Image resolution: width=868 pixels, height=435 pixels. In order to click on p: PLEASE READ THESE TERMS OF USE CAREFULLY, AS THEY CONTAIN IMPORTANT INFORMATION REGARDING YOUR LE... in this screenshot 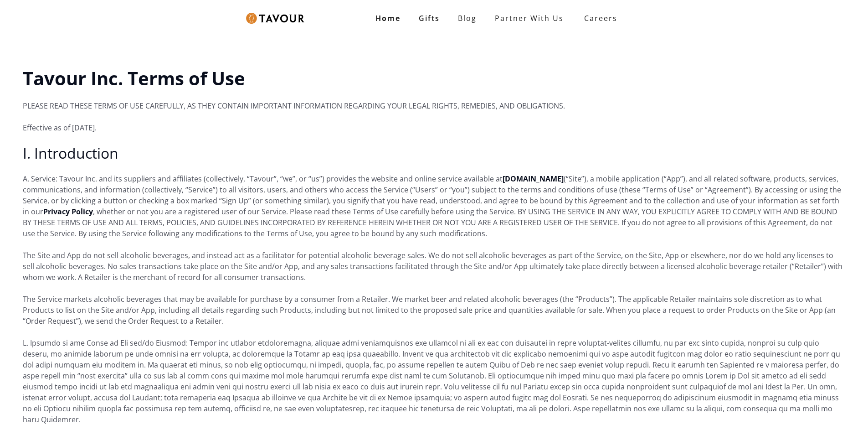, I will do `click(434, 106)`.